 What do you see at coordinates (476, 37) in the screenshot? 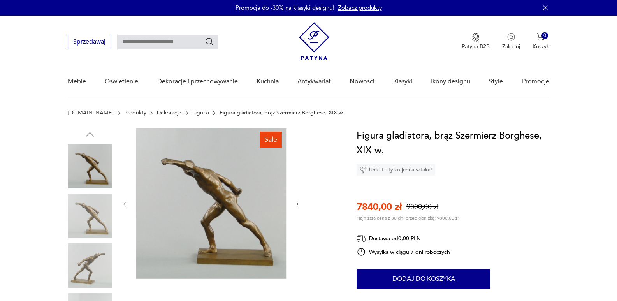
I see `img: Ikona medalu` at bounding box center [476, 37].